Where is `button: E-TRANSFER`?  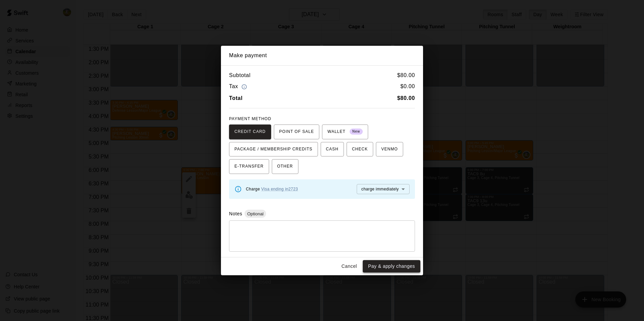
button: E-TRANSFER is located at coordinates (249, 167).